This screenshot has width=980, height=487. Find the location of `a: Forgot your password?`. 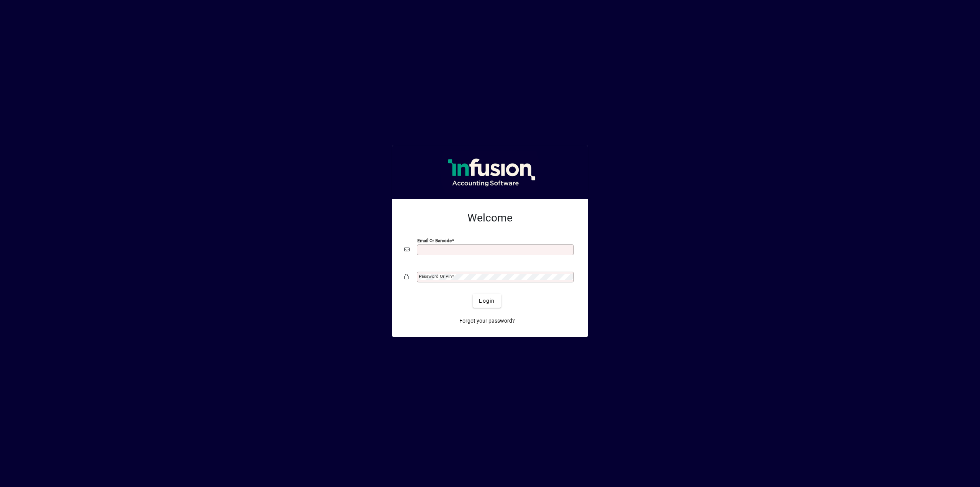

a: Forgot your password? is located at coordinates (487, 321).